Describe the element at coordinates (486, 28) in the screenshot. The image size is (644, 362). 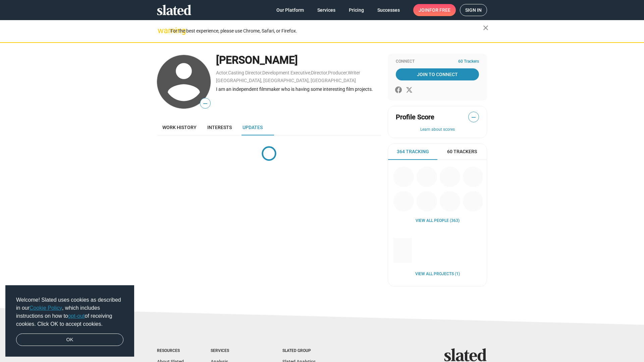
I see `mat-icon: close` at that location.